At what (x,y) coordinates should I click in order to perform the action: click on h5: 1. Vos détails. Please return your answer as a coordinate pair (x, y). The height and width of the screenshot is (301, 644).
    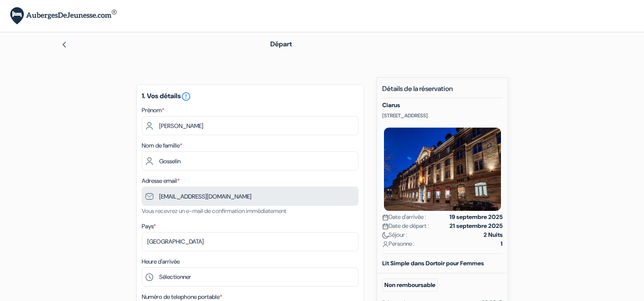
    Looking at the image, I should click on (250, 97).